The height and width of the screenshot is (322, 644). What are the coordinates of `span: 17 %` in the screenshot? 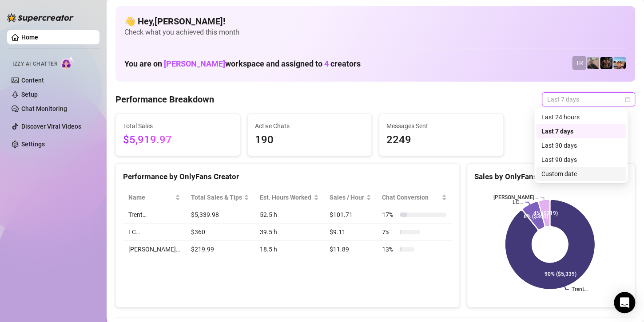 It's located at (389, 215).